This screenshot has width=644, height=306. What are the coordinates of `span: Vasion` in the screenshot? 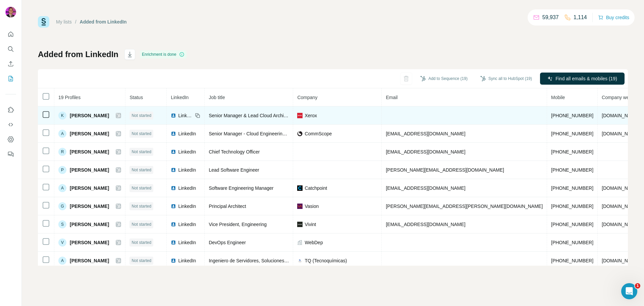 It's located at (312, 206).